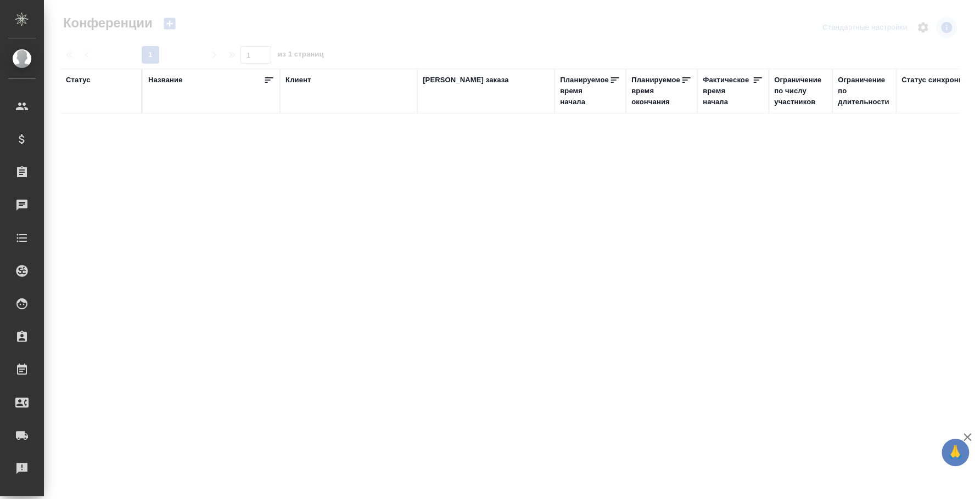 Image resolution: width=980 pixels, height=499 pixels. I want to click on div: Планируемое время окончания, so click(656, 92).